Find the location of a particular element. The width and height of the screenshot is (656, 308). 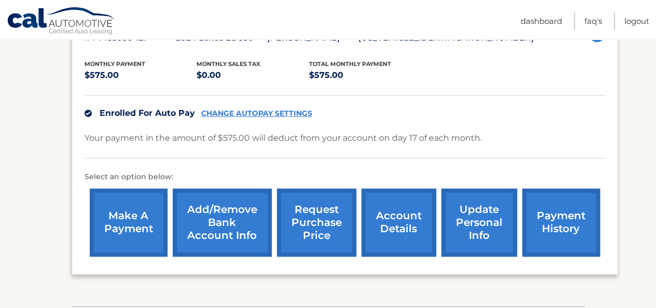

a: Dashboard is located at coordinates (541, 21).